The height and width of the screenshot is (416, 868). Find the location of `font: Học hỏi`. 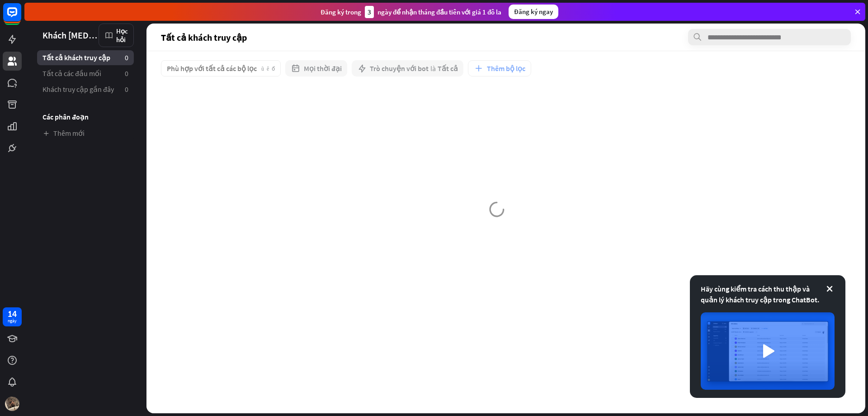

font: Học hỏi is located at coordinates (122, 36).